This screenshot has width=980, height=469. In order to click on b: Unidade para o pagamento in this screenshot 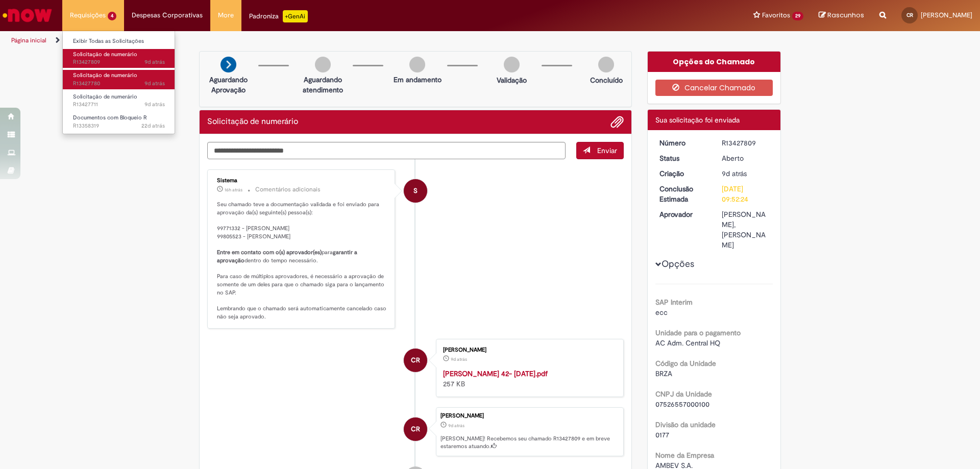, I will do `click(698, 333)`.